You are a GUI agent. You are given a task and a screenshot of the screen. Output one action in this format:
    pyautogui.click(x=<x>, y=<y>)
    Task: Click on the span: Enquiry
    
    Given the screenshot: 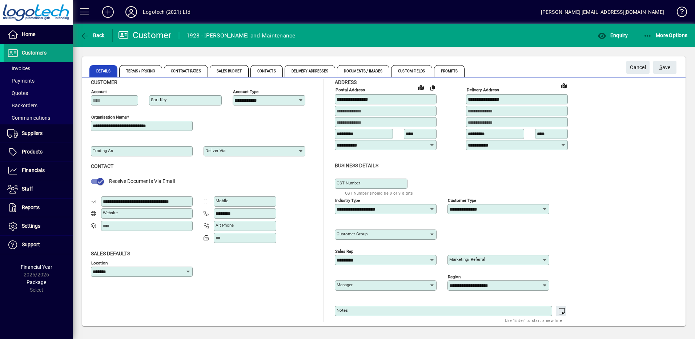 What is the action you would take?
    pyautogui.click(x=612, y=35)
    